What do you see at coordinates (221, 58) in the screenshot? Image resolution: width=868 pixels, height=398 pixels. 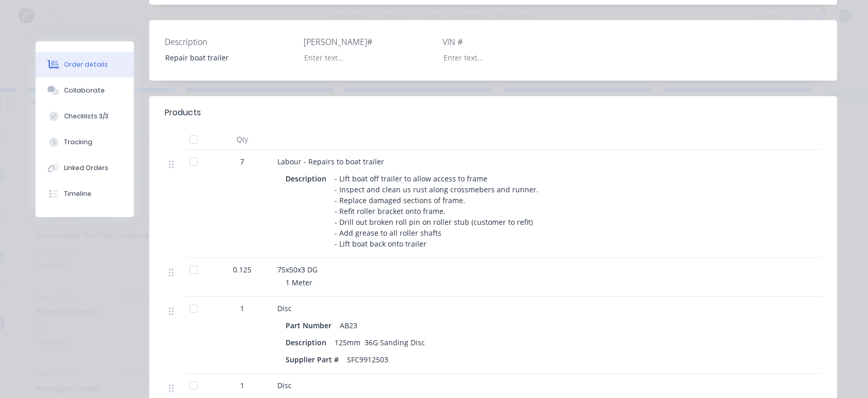 I see `div: Repair boat trailer` at bounding box center [221, 58].